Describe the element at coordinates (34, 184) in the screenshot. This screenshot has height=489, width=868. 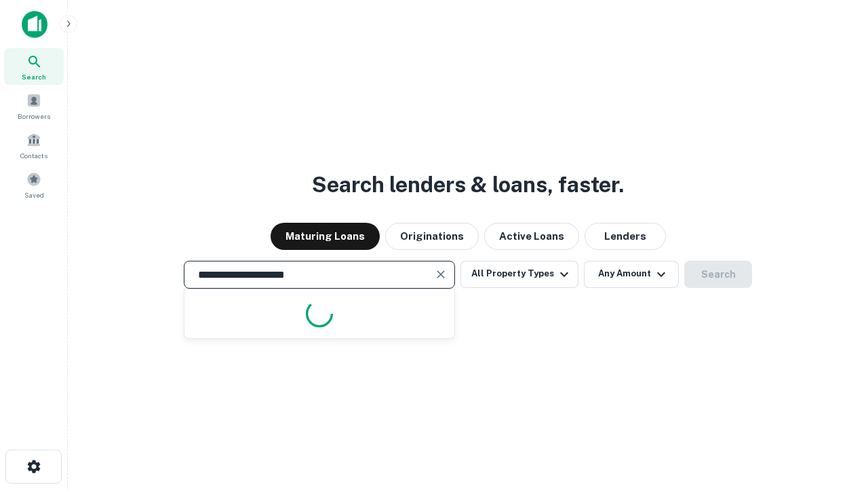
I see `div: Saved` at that location.